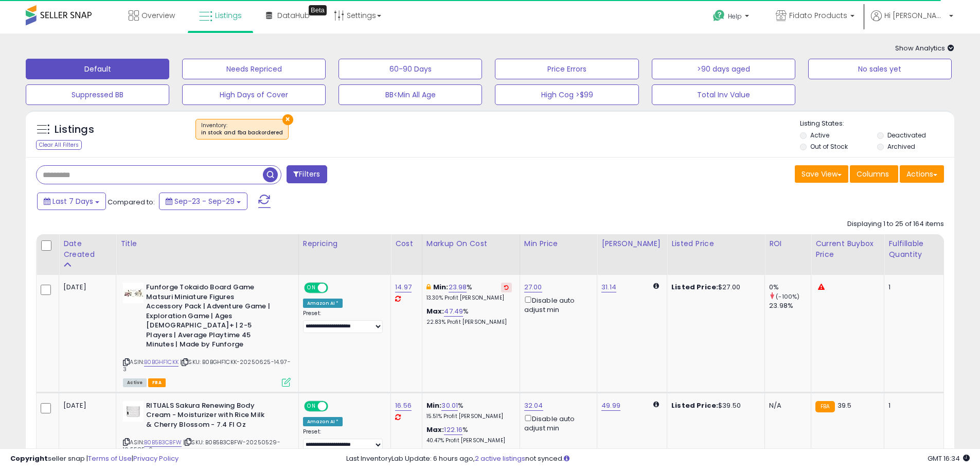  What do you see at coordinates (59, 144) in the screenshot?
I see `div: Clear All Filters` at bounding box center [59, 144].